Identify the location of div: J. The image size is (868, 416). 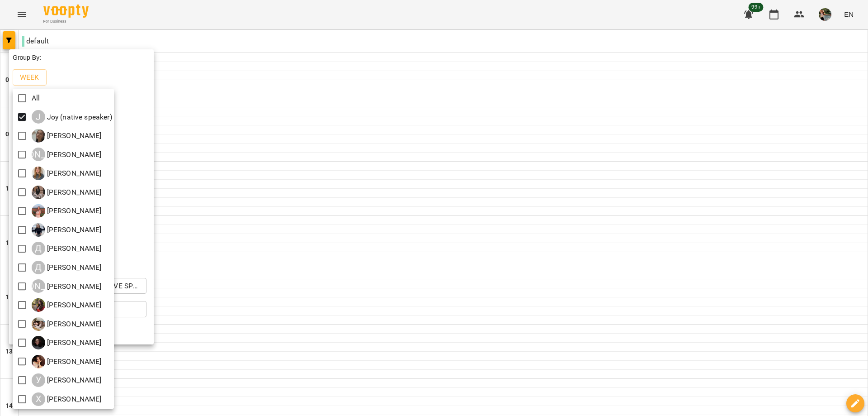
(39, 116).